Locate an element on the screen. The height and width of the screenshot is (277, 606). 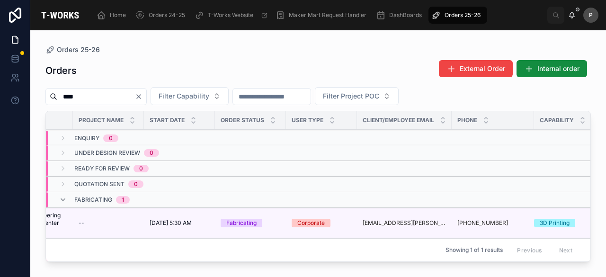
div: 1 is located at coordinates (123, 200).